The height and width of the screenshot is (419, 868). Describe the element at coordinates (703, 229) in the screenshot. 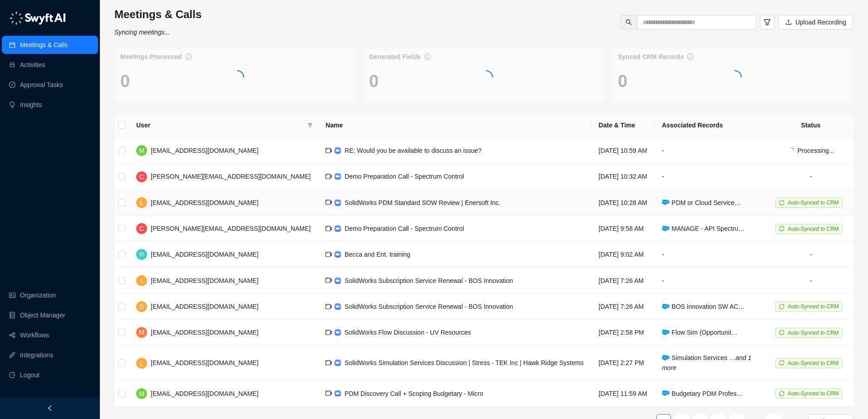

I see `span: MANAGE - API Spectru…` at that location.